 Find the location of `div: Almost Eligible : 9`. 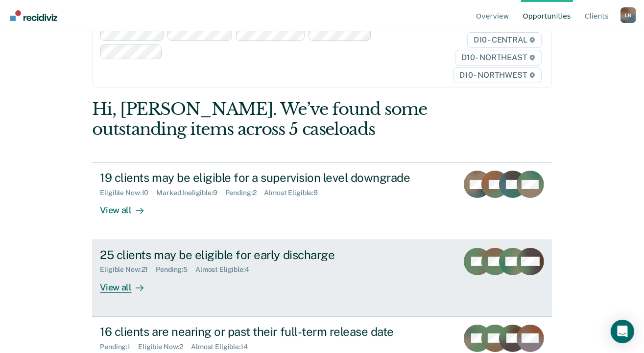

div: Almost Eligible : 9 is located at coordinates (295, 193).